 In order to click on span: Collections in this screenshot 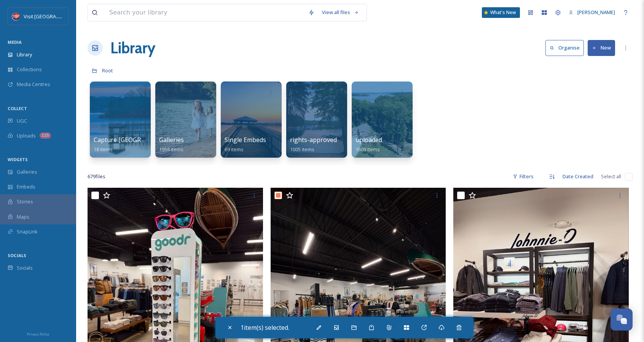, I will do `click(29, 69)`.